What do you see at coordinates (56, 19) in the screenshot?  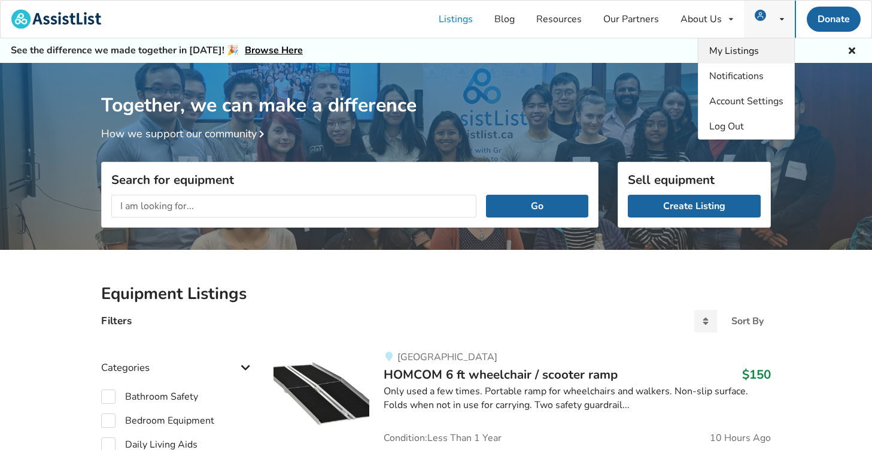 I see `img: assistlist-logo` at bounding box center [56, 19].